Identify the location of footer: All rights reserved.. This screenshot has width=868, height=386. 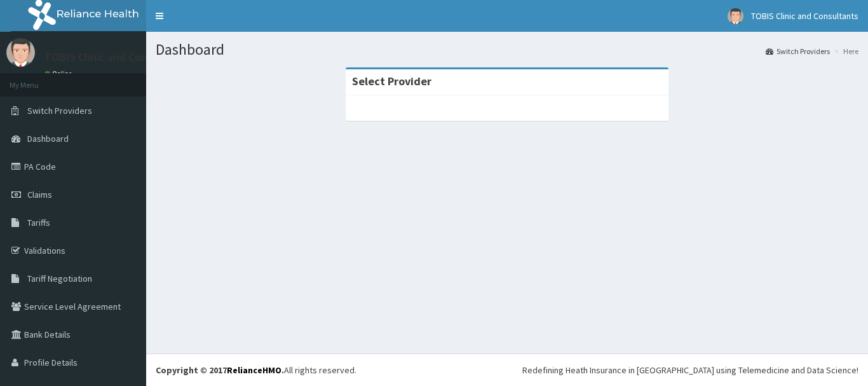
(507, 370).